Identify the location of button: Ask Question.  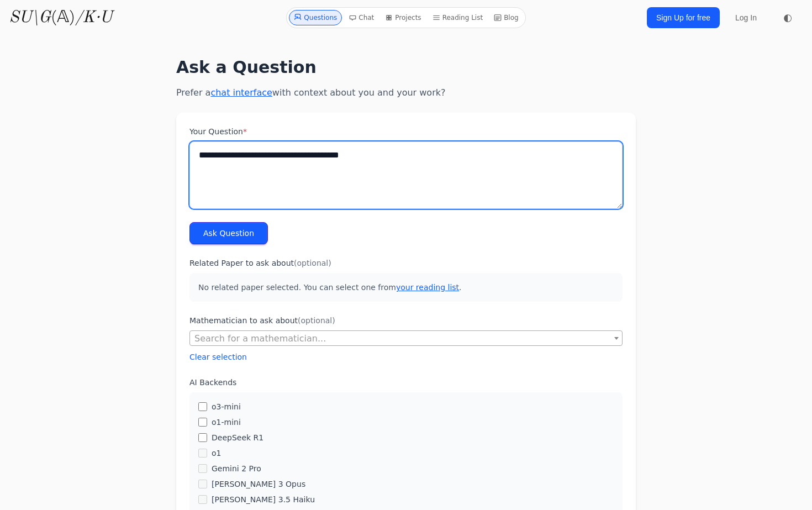
(229, 233).